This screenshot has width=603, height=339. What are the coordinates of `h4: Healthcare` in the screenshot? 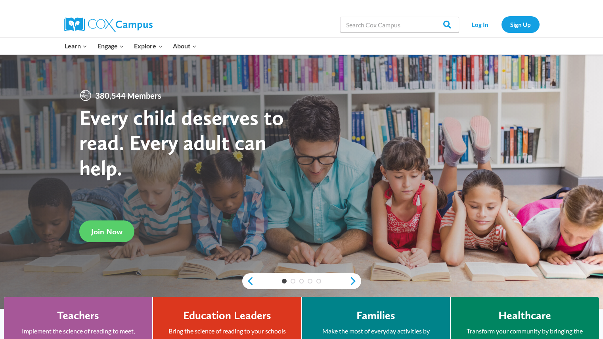 It's located at (524, 316).